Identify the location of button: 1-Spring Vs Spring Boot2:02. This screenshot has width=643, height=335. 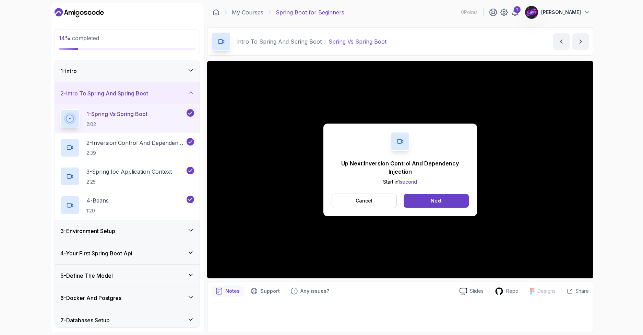
(127, 119).